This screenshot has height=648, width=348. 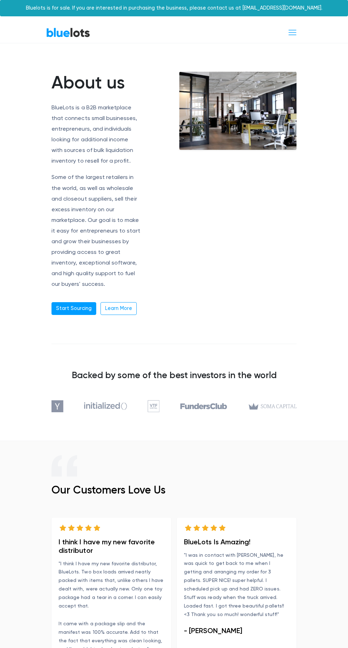 What do you see at coordinates (174, 375) in the screenshot?
I see `h3: Backed by some of the best investors in the world` at bounding box center [174, 375].